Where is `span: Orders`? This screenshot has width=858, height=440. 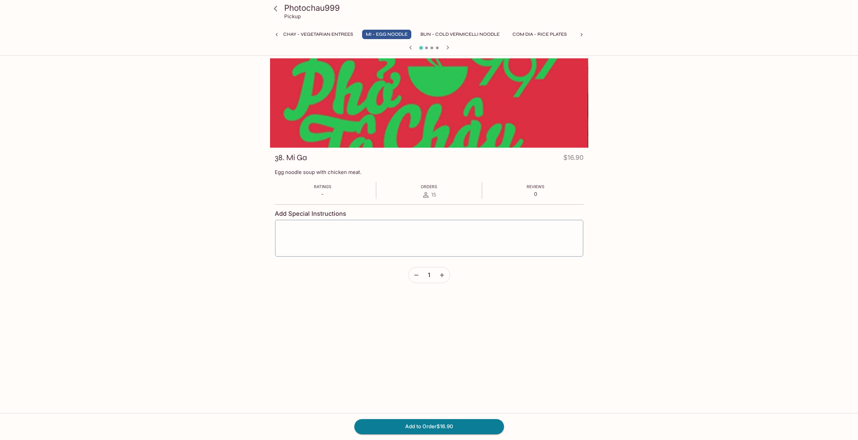 span: Orders is located at coordinates (429, 187).